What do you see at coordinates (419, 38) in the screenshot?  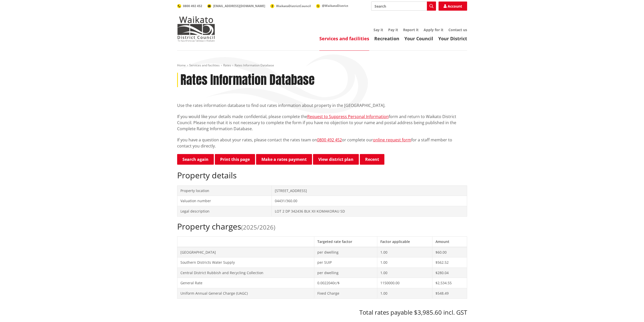 I see `a: Your Council` at bounding box center [419, 38].